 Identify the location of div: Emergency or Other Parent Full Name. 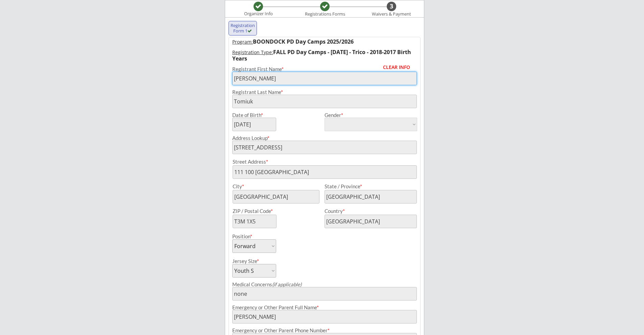
(324, 307).